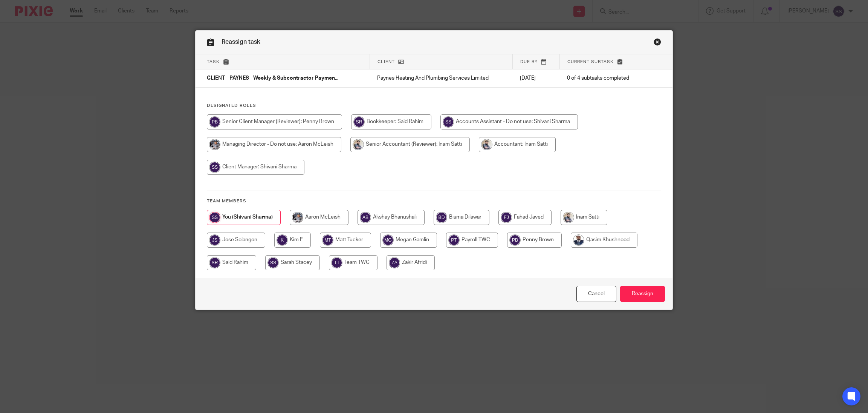 The width and height of the screenshot is (868, 413). What do you see at coordinates (441, 78) in the screenshot?
I see `p: Paynes Heating And Plumbing Services Limited` at bounding box center [441, 78].